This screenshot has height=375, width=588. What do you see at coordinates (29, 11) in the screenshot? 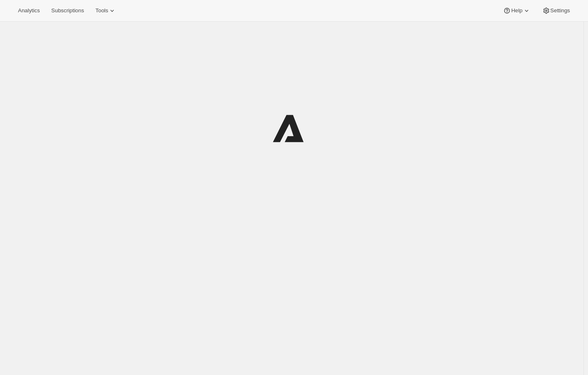
I see `button: Analytics` at bounding box center [29, 11].